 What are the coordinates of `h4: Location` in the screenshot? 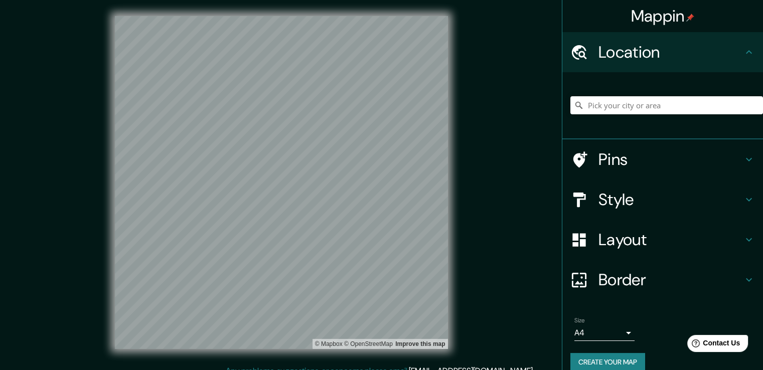 It's located at (670, 52).